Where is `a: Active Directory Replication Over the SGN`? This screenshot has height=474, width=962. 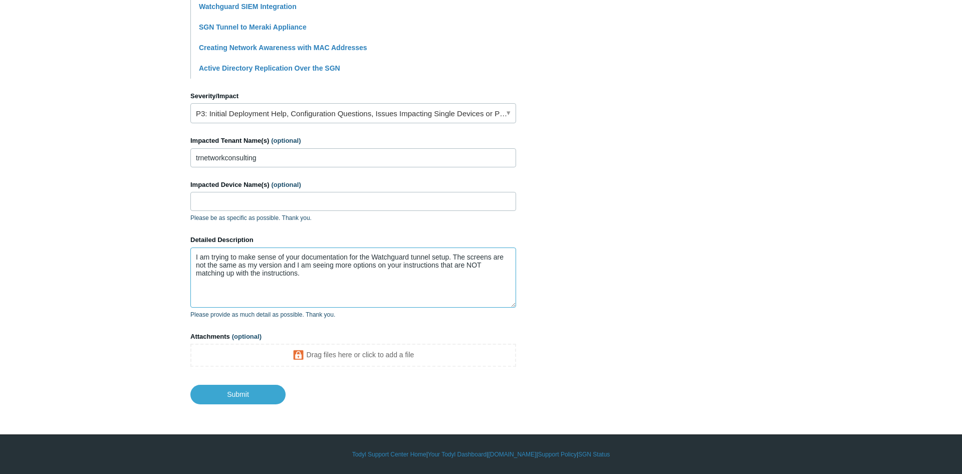 a: Active Directory Replication Over the SGN is located at coordinates (269, 68).